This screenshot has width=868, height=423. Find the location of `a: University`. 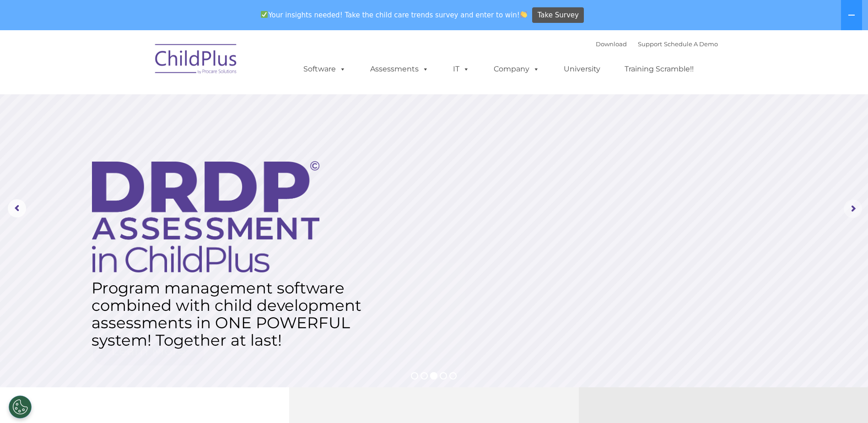

a: University is located at coordinates (582, 69).